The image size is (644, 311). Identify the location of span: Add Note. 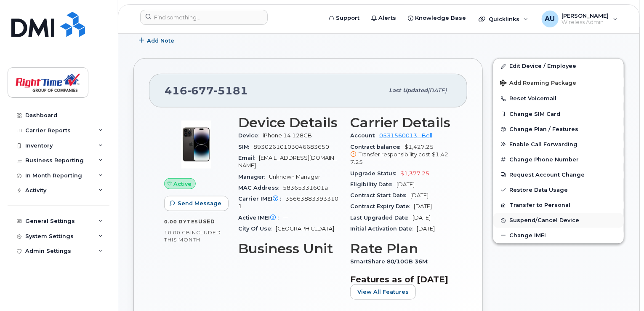
(160, 40).